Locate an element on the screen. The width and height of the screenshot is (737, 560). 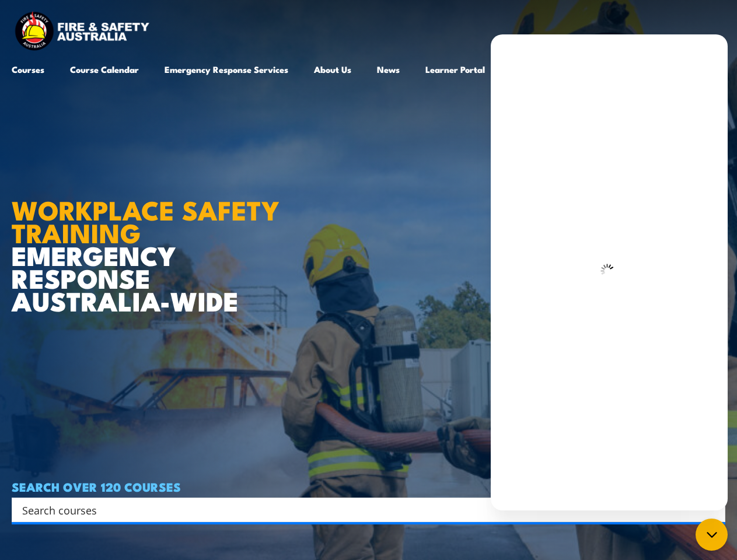
a: Courses is located at coordinates (28, 69).